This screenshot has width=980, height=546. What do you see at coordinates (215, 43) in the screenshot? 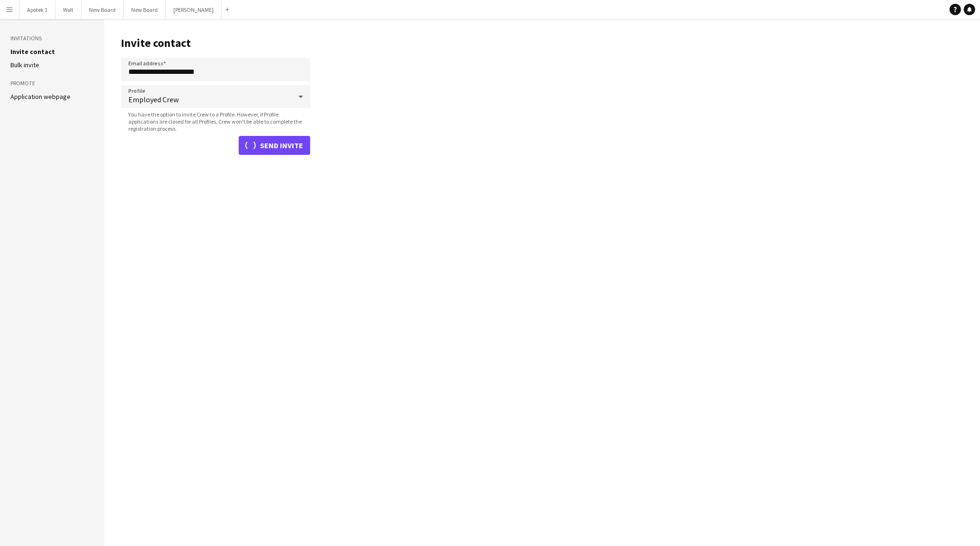
I see `h1: Invite contact` at bounding box center [215, 43].